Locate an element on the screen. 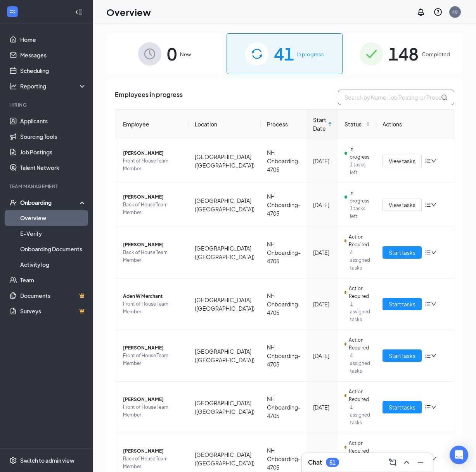 Image resolution: width=476 pixels, height=472 pixels. a: Activity log is located at coordinates (53, 264).